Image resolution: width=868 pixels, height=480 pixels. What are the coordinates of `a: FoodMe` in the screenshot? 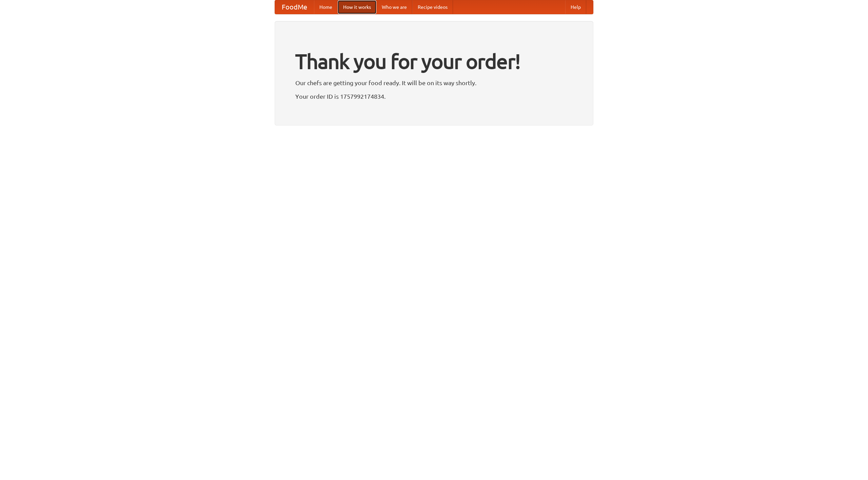 It's located at (295, 7).